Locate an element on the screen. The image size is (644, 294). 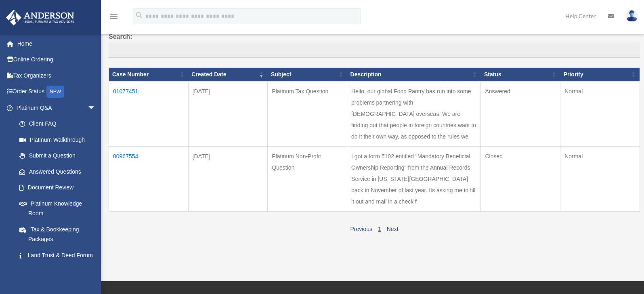
a: Platinum Q&Aarrow_drop_down is located at coordinates (55, 108).